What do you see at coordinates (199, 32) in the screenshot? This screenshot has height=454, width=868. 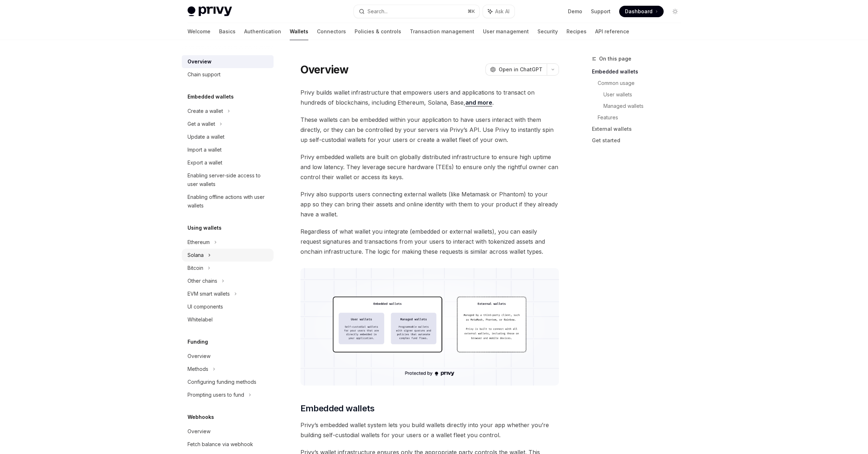 I see `a: Welcome` at bounding box center [199, 32].